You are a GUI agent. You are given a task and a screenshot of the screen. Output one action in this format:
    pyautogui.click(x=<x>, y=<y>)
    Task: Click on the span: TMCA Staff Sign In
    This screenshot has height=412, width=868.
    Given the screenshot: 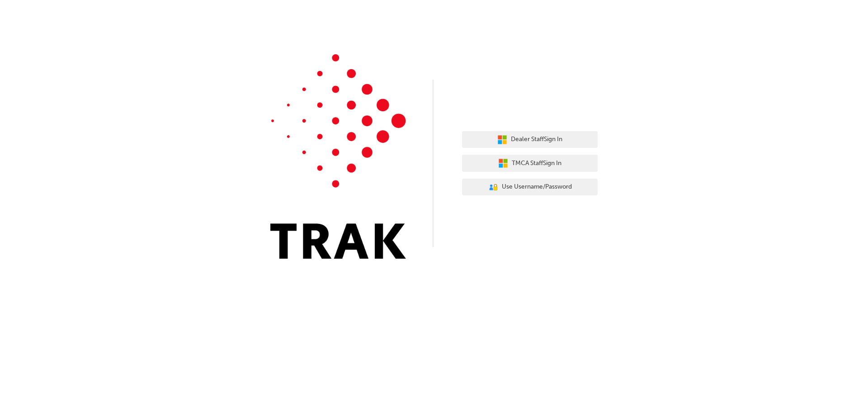 What is the action you would take?
    pyautogui.click(x=536, y=163)
    